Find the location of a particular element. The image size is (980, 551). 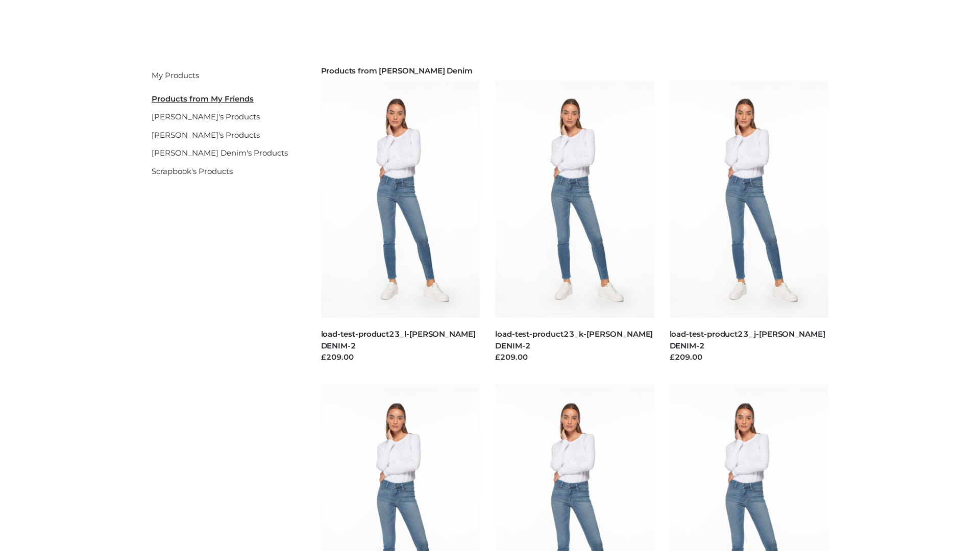

a: My Products is located at coordinates (175, 75).